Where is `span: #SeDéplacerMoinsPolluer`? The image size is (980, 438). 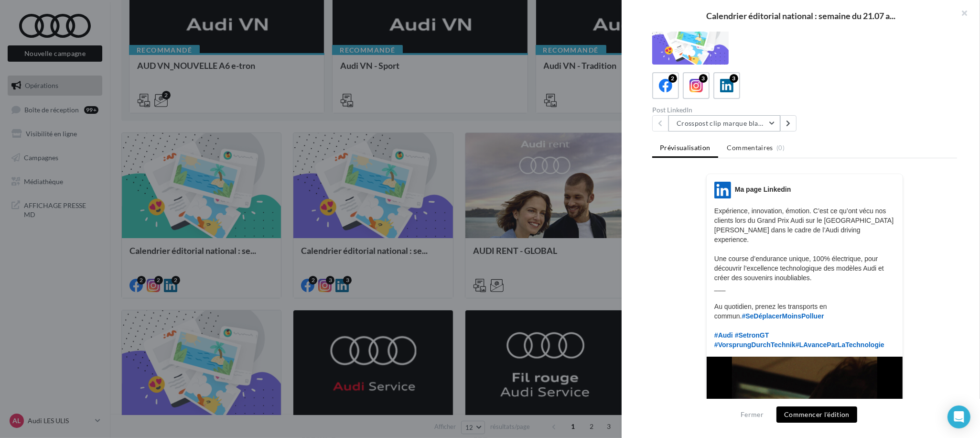
span: #SeDéplacerMoinsPolluer is located at coordinates (783, 316).